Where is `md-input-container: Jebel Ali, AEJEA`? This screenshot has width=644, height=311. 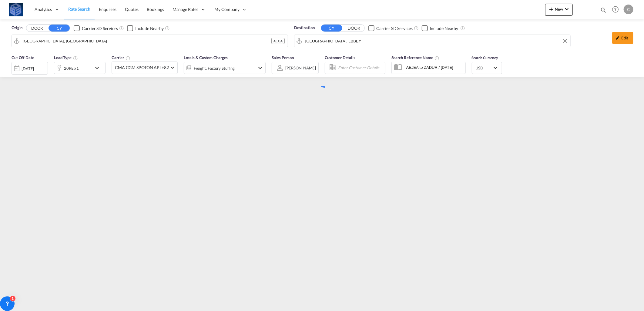 md-input-container: Jebel Ali, AEJEA is located at coordinates (149, 41).